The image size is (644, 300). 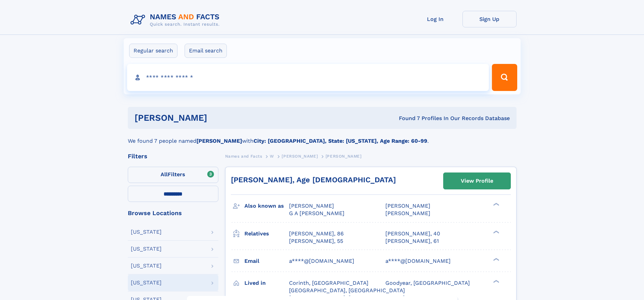 What do you see at coordinates (173, 156) in the screenshot?
I see `div: Filters` at bounding box center [173, 156].